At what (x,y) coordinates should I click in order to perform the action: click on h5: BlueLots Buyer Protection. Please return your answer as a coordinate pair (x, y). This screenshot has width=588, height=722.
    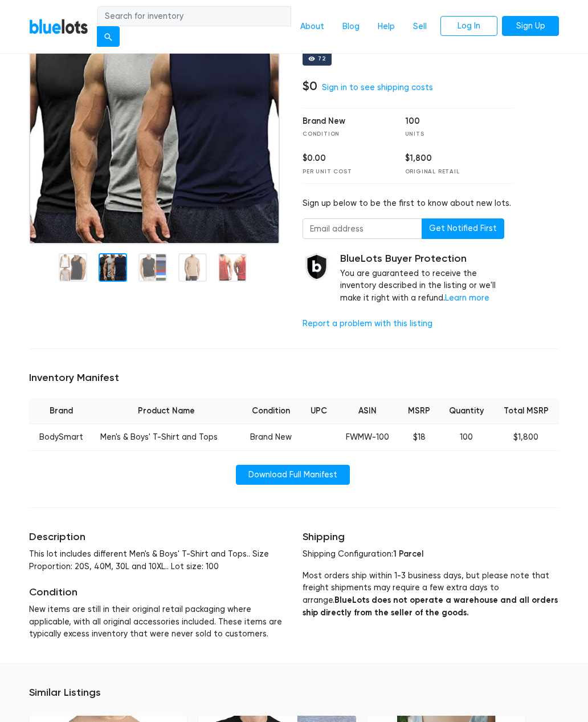
    Looking at the image, I should click on (427, 259).